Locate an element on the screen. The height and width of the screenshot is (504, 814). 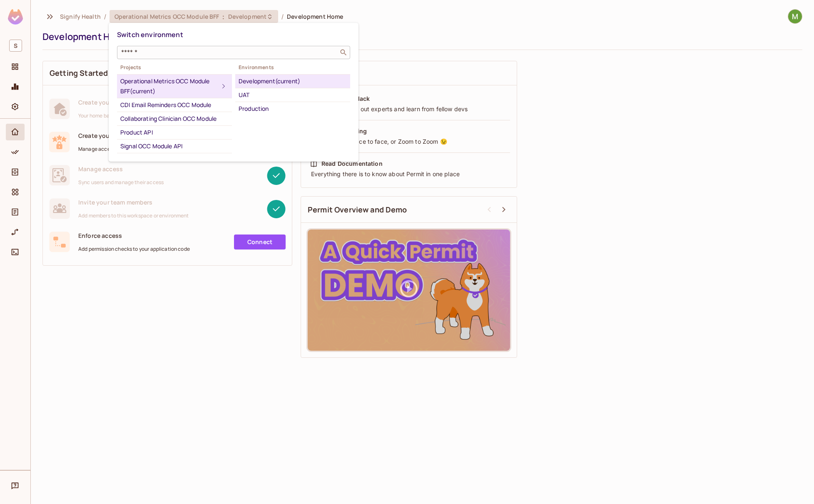
div: Operational Metrics OCC Module BFF (current) is located at coordinates (169, 86).